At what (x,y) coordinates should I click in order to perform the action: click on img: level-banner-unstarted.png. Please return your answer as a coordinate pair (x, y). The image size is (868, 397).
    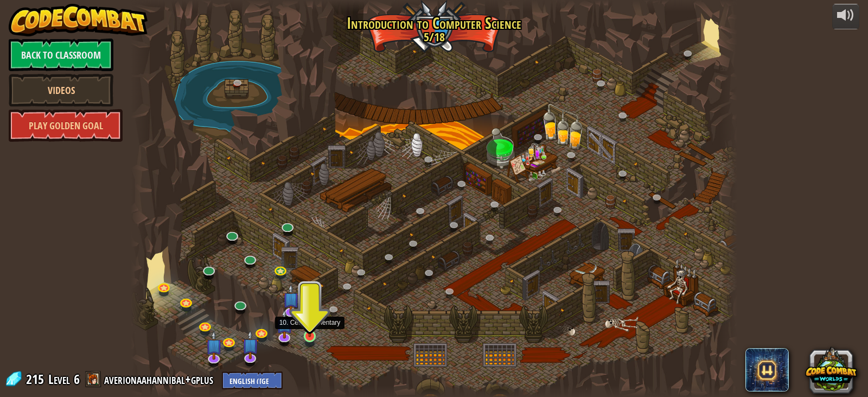
    Looking at the image, I should click on (310, 320).